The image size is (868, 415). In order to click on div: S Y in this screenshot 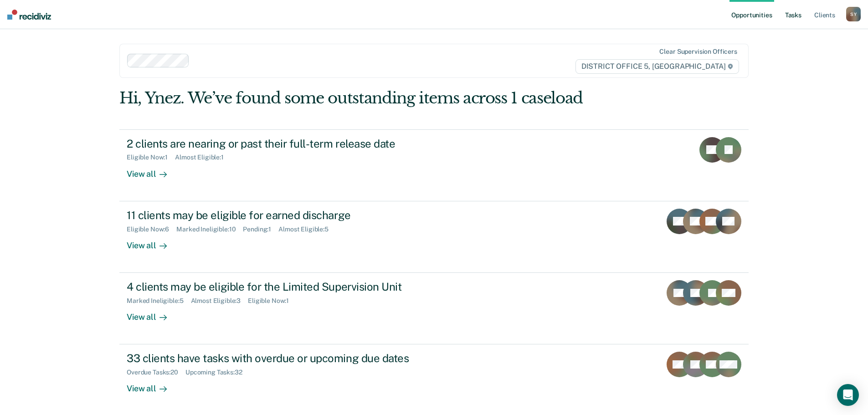, I will do `click(853, 14)`.